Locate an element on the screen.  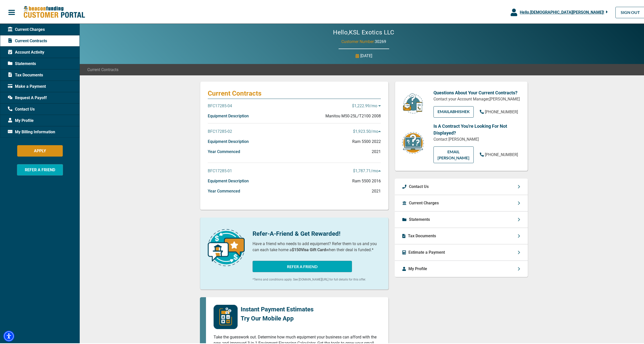
p: BFC17285-04 is located at coordinates (220, 105).